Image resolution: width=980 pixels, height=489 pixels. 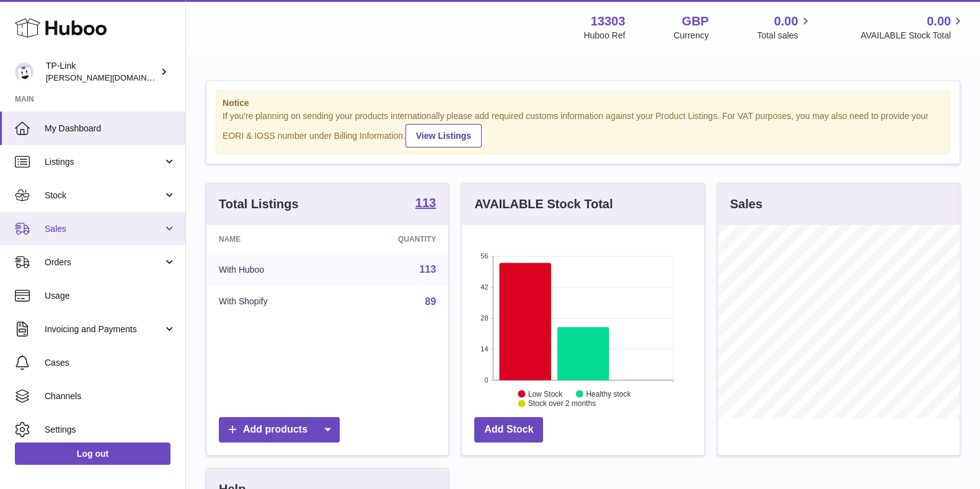 I want to click on a: 0.00 Total sales, so click(x=784, y=28).